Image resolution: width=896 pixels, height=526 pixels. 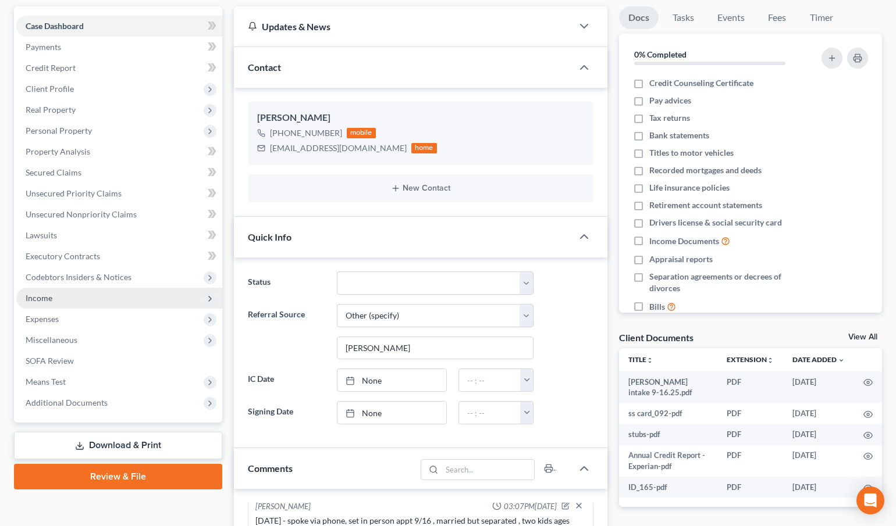 I want to click on span: Bills, so click(x=657, y=307).